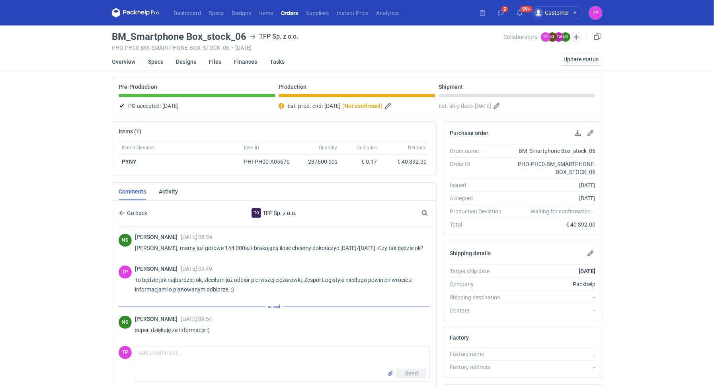 The height and width of the screenshot is (387, 714). What do you see at coordinates (595, 13) in the screenshot?
I see `button: TP` at bounding box center [595, 13].